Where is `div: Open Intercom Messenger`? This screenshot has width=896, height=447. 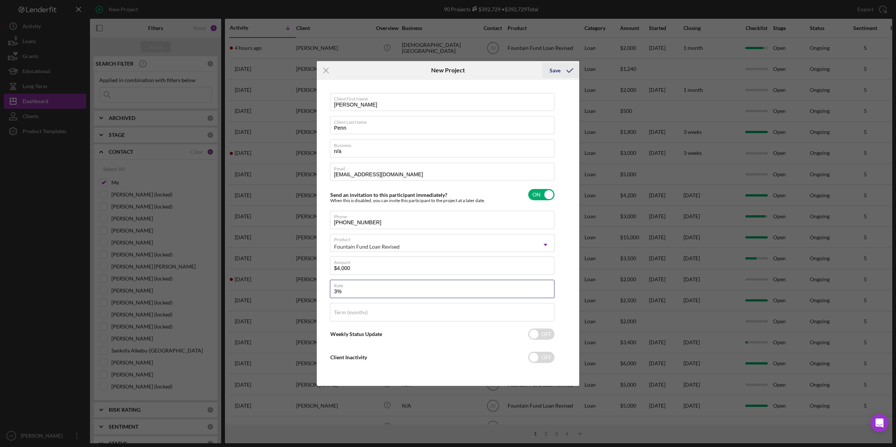 div: Open Intercom Messenger is located at coordinates (879, 423).